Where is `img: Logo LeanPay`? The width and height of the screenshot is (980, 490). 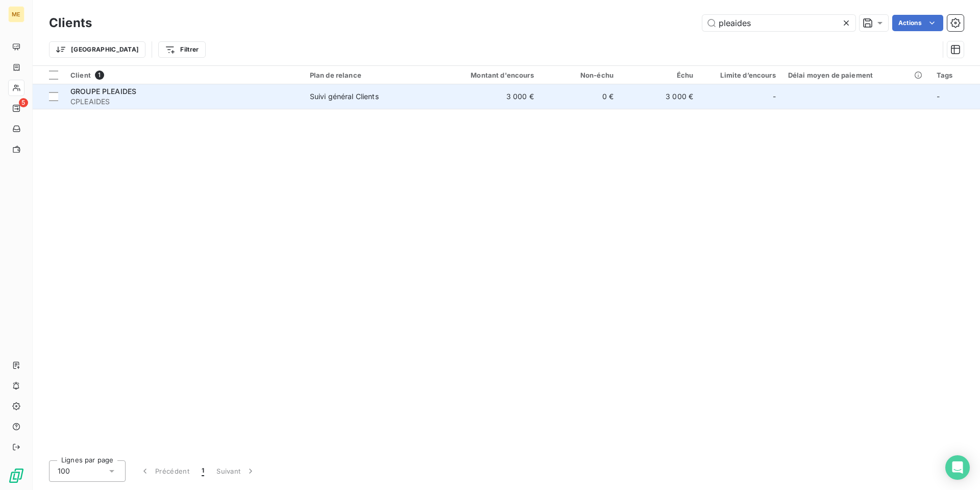
img: Logo LeanPay is located at coordinates (17, 475).